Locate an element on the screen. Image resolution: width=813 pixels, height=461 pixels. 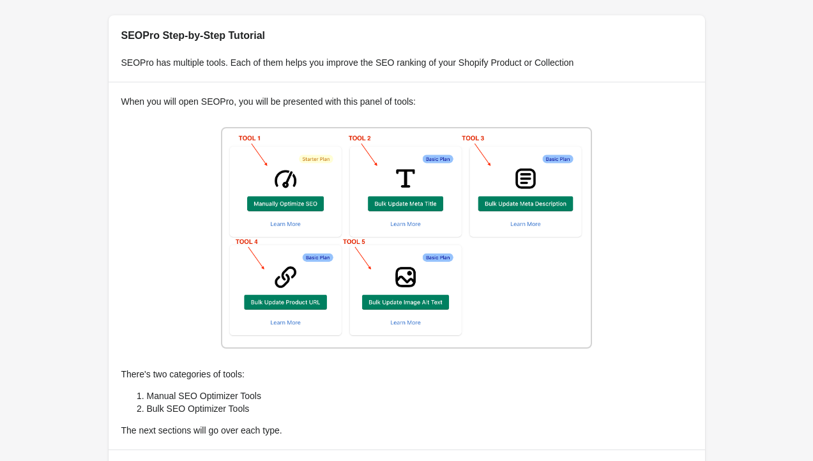
li: Manual SEO Optimizer Tools is located at coordinates (419, 396).